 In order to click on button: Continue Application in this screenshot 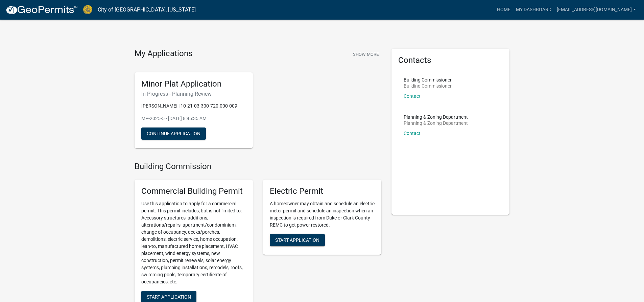, I will do `click(173, 133)`.